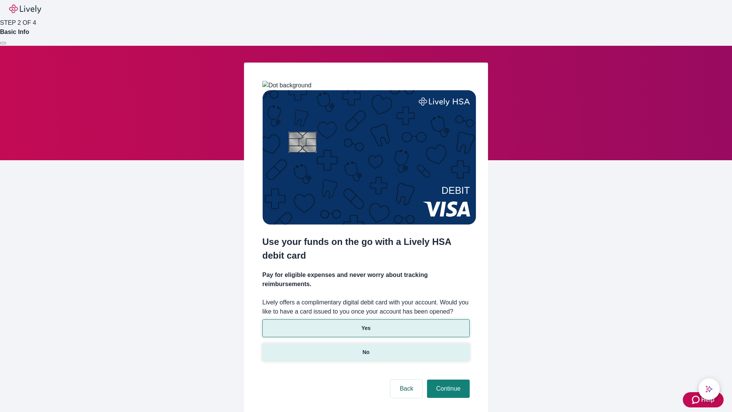 The width and height of the screenshot is (732, 412). I want to click on svg: Lively AI Assistant, so click(709, 389).